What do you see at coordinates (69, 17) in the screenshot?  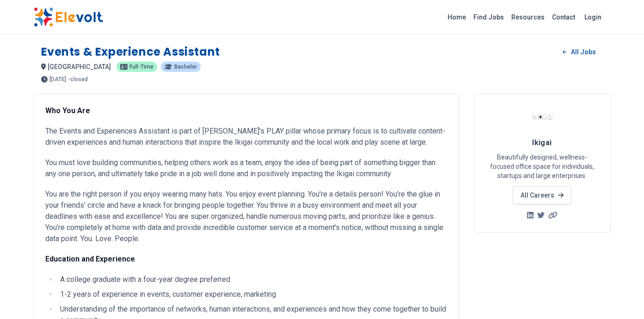 I see `img: Elevolt` at bounding box center [69, 17].